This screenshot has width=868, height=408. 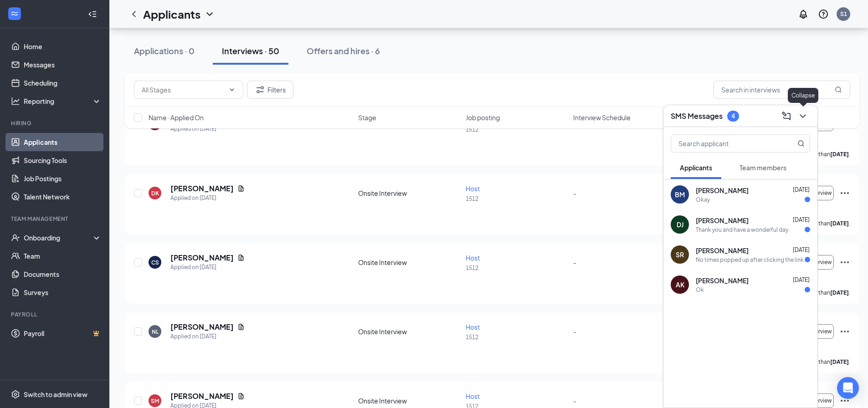 I want to click on input: All Stages, so click(x=183, y=89).